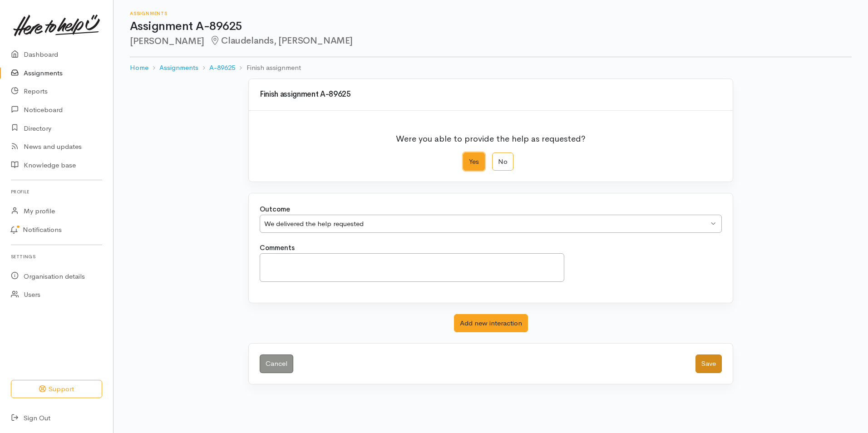 The width and height of the screenshot is (868, 433). What do you see at coordinates (491, 13) in the screenshot?
I see `h6: Assignments` at bounding box center [491, 13].